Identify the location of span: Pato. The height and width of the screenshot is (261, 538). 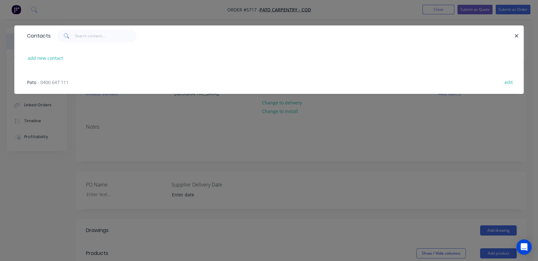
(32, 82).